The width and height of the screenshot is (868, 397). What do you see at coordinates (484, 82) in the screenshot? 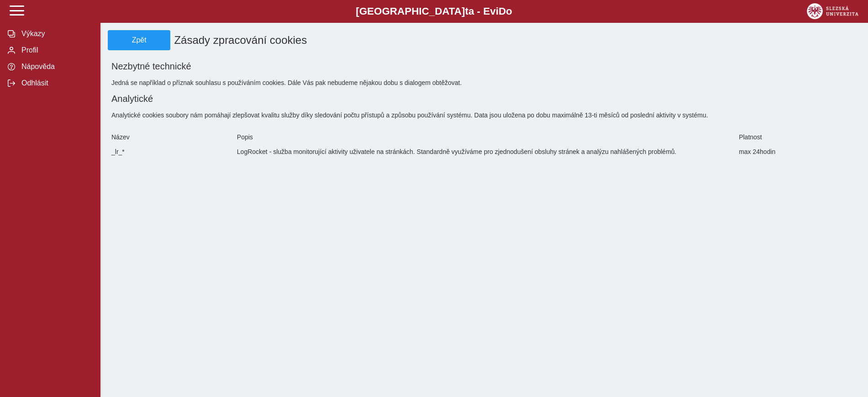
I see `div: Jedná se například o příznak souhlasu s používáním cookies. Dále Vás pak nebudeme nějakou dobu s ...` at bounding box center [484, 82].